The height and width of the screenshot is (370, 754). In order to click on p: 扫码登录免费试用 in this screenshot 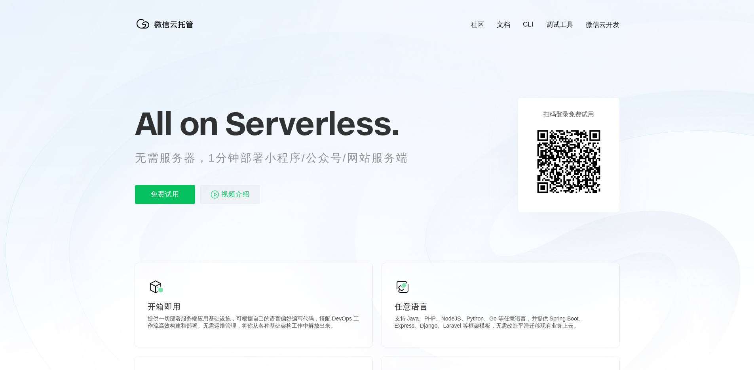, I will do `click(569, 114)`.